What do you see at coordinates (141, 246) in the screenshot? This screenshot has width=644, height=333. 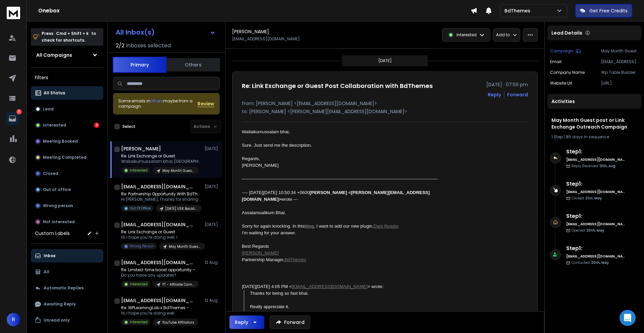 I see `p: Wrong Person` at bounding box center [141, 246].